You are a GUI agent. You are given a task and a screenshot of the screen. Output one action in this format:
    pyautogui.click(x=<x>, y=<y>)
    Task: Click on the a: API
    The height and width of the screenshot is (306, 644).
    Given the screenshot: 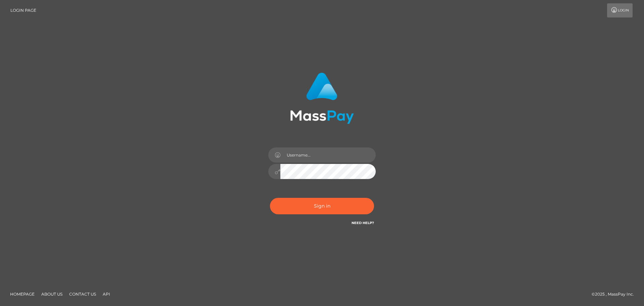 What is the action you would take?
    pyautogui.click(x=107, y=294)
    